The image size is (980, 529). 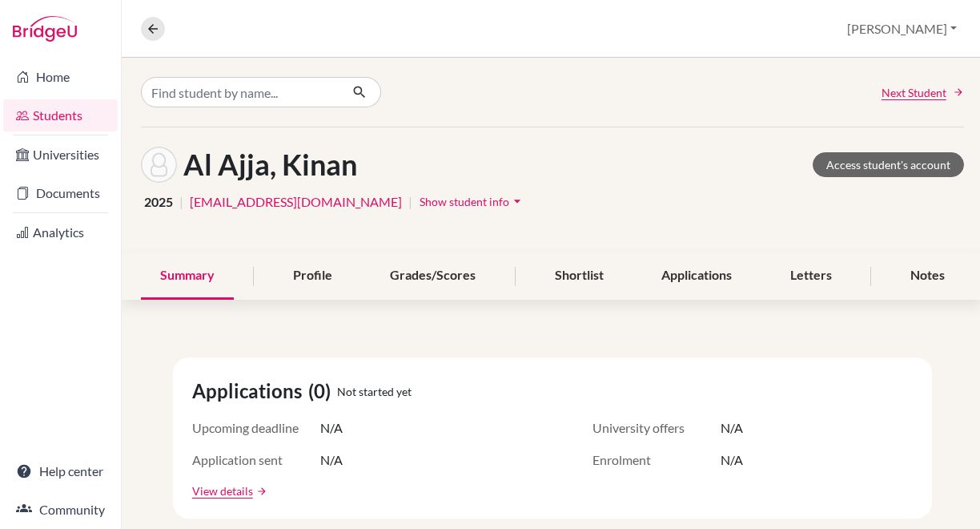 I want to click on span: University offers, so click(x=656, y=428).